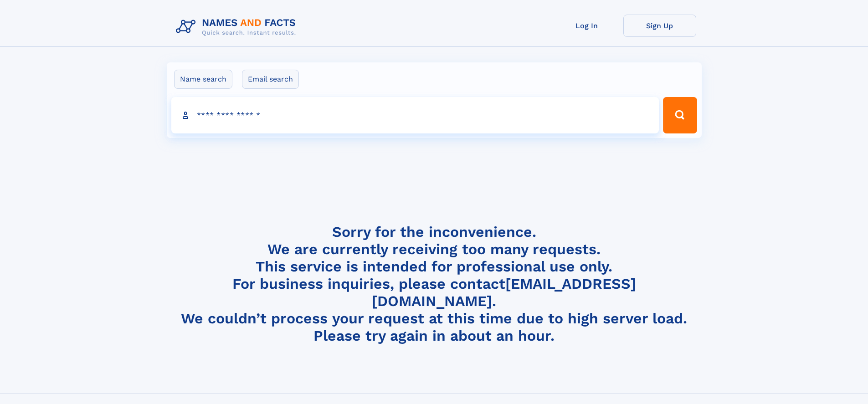 The height and width of the screenshot is (404, 868). I want to click on h4: Sorry for the inconvenience. We are currently receiving too many requests. This service is intend..., so click(434, 284).